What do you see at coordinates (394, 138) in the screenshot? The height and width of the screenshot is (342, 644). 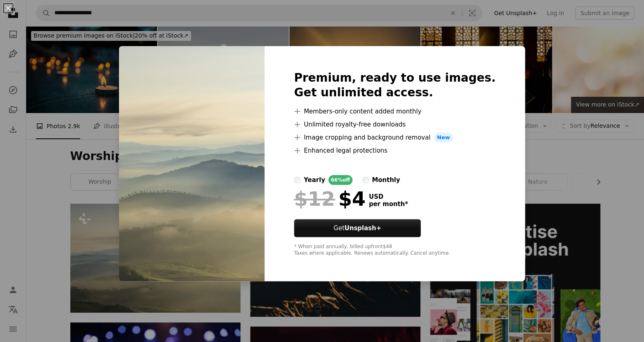 I see `li: Image cropping and background removal` at bounding box center [394, 138].